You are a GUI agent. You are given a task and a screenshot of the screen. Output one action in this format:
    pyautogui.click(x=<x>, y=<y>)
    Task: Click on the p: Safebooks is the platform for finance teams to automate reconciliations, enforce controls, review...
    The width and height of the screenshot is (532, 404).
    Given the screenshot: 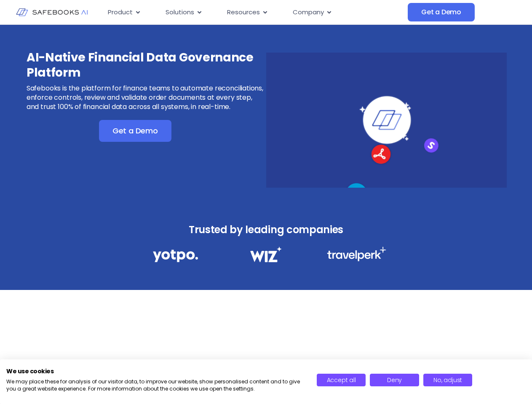 What is the action you would take?
    pyautogui.click(x=146, y=97)
    